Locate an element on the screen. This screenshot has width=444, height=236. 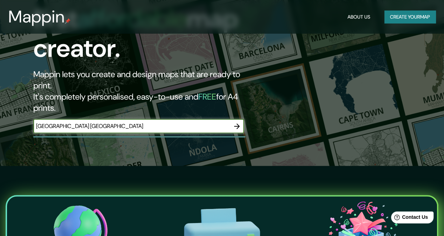
button: Create yourmap is located at coordinates (410, 17).